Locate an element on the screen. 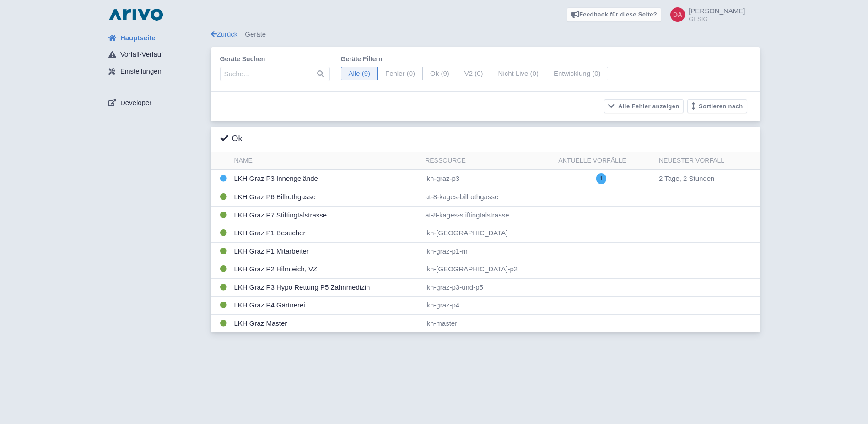 The height and width of the screenshot is (424, 868). td: LKH Graz P1 Mitarbeiter is located at coordinates (327, 252).